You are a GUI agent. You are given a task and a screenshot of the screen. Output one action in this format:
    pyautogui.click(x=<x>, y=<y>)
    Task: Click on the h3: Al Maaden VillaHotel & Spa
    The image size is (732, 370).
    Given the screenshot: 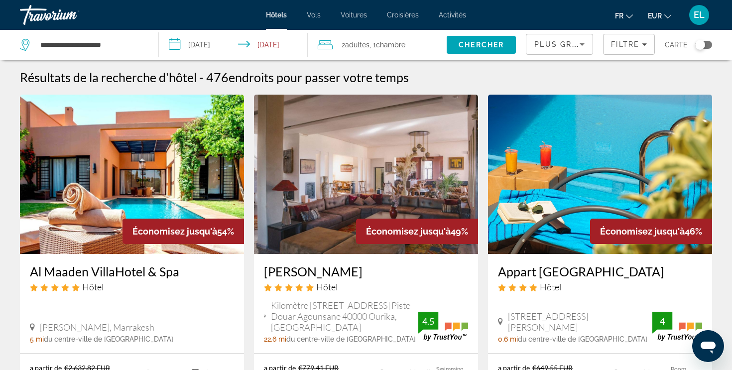 What is the action you would take?
    pyautogui.click(x=132, y=271)
    